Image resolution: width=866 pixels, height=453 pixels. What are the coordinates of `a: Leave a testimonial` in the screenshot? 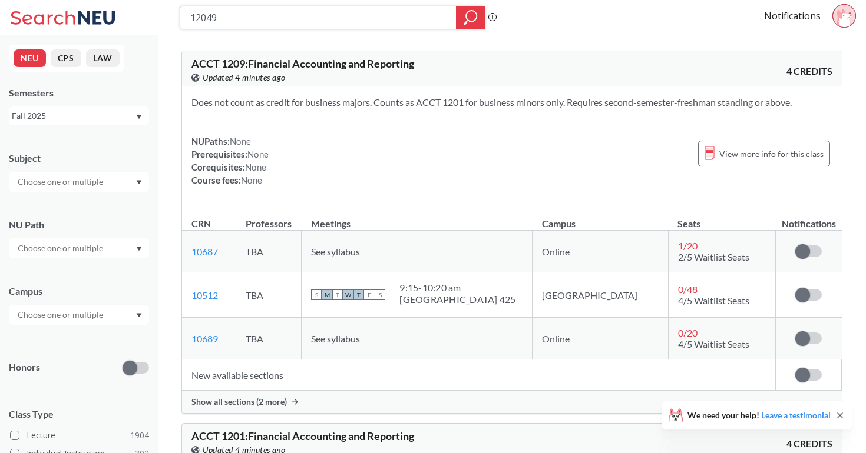 It's located at (796, 415).